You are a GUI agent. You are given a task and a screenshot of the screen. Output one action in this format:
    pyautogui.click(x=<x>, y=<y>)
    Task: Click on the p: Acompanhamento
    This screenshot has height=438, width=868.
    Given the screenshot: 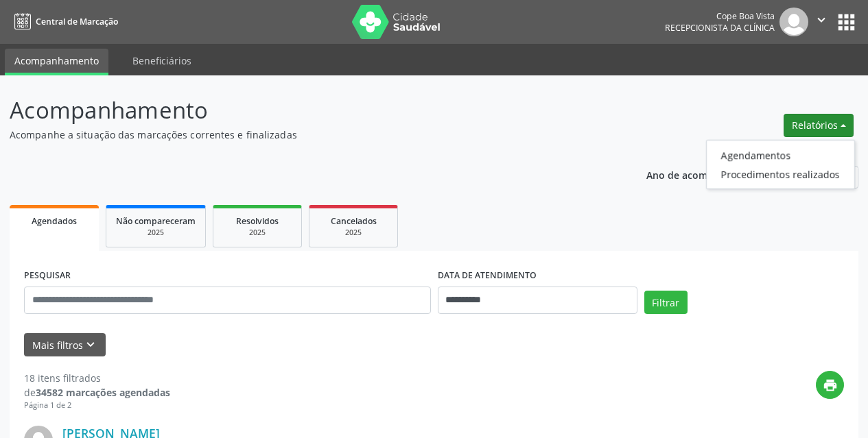 What is the action you would take?
    pyautogui.click(x=307, y=111)
    